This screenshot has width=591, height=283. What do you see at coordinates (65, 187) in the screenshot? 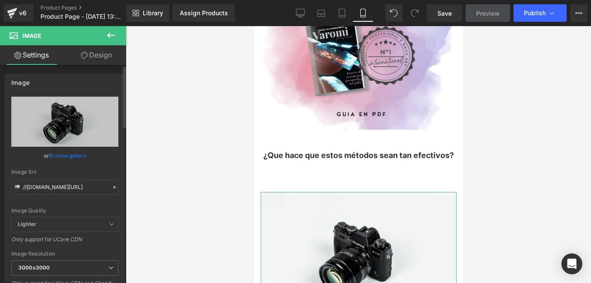
I see `input: Link` at bounding box center [65, 187].